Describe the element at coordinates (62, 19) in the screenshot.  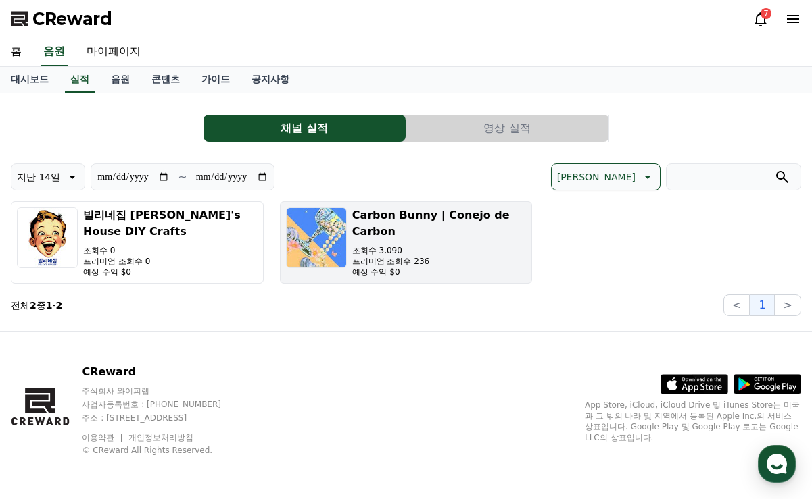
I see `a: CReward` at that location.